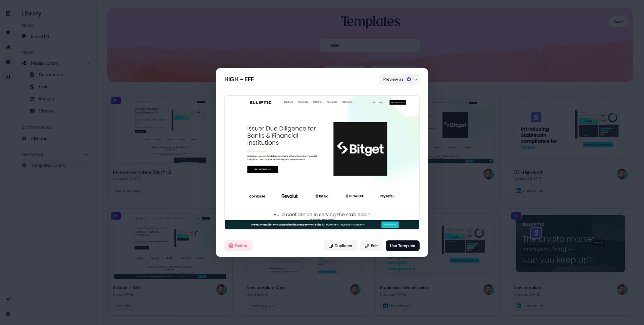  What do you see at coordinates (393, 79) in the screenshot?
I see `span: Preview as` at bounding box center [393, 79].